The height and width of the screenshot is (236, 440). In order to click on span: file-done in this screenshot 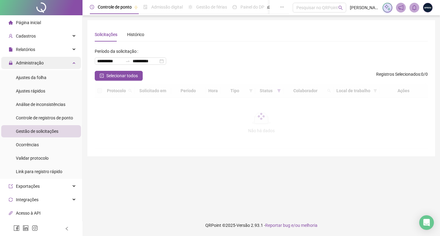, I will do `click(145, 7)`.